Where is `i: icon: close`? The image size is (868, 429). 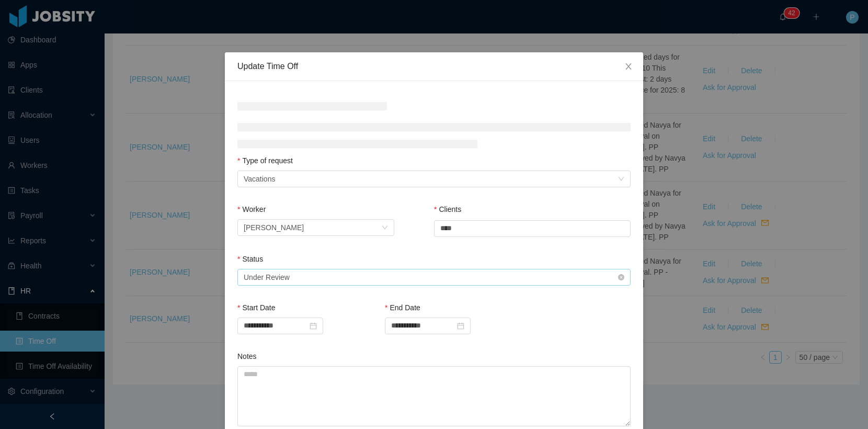
i: icon: close is located at coordinates (629, 66).